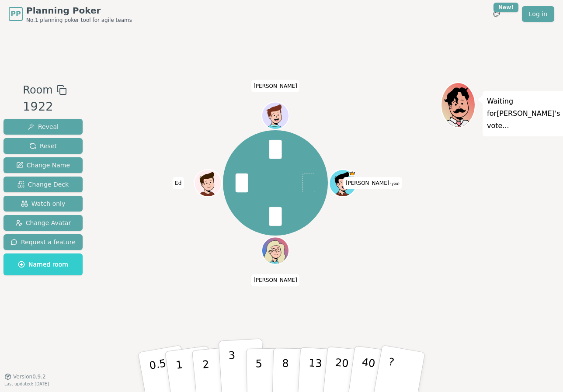 The width and height of the screenshot is (563, 392). What do you see at coordinates (43, 265) in the screenshot?
I see `button: Named room` at bounding box center [43, 265].